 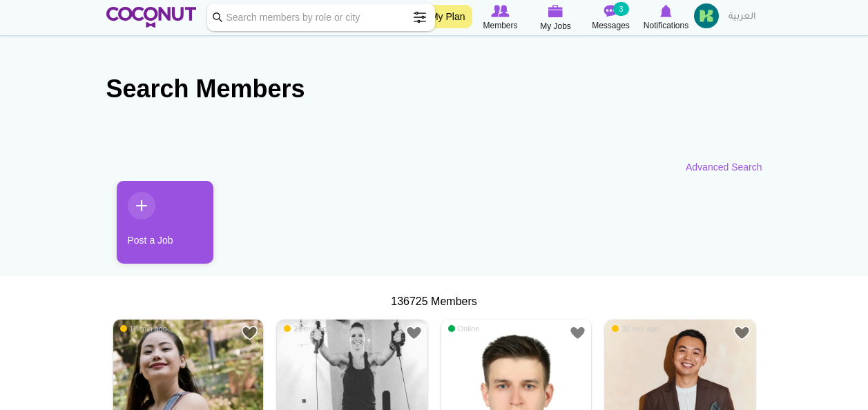 What do you see at coordinates (665, 11) in the screenshot?
I see `img: Notifications` at bounding box center [665, 11].